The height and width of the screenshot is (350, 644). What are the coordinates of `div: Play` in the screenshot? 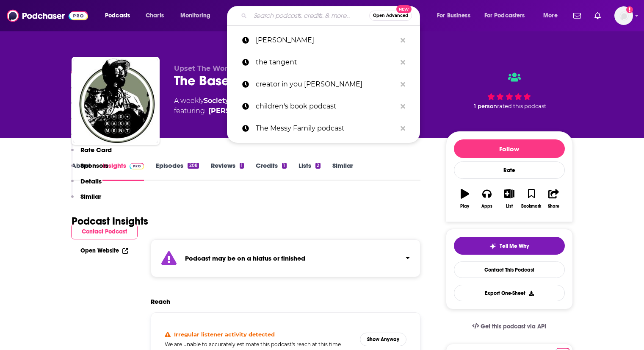 It's located at (465, 206).